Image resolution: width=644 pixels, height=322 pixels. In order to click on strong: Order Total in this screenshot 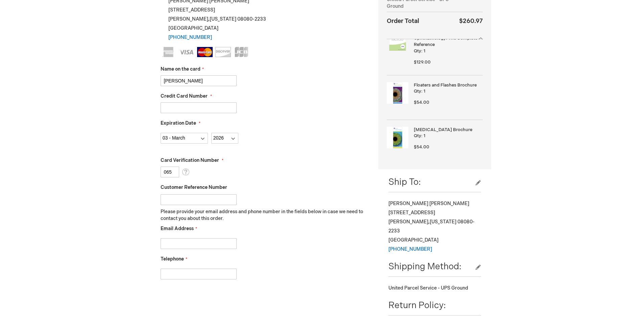, I will do `click(403, 21)`.